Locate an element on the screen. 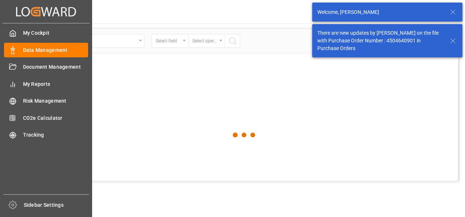  a: Tracking is located at coordinates (46, 135).